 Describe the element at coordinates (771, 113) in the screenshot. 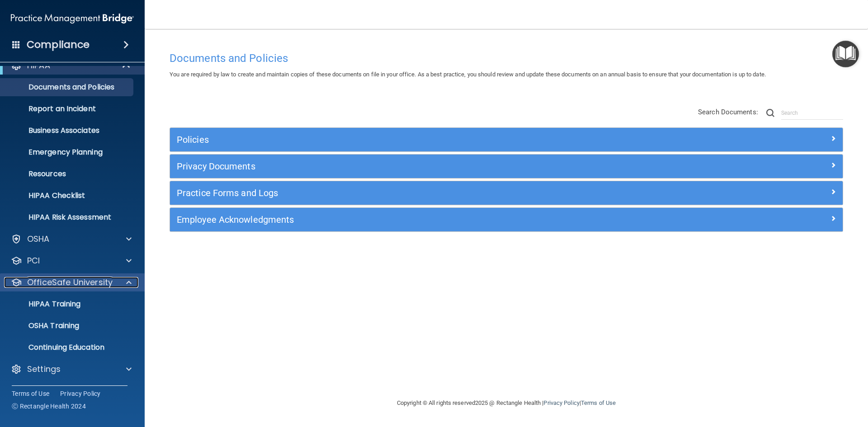

I see `img: ic-search.3b580494.png` at that location.